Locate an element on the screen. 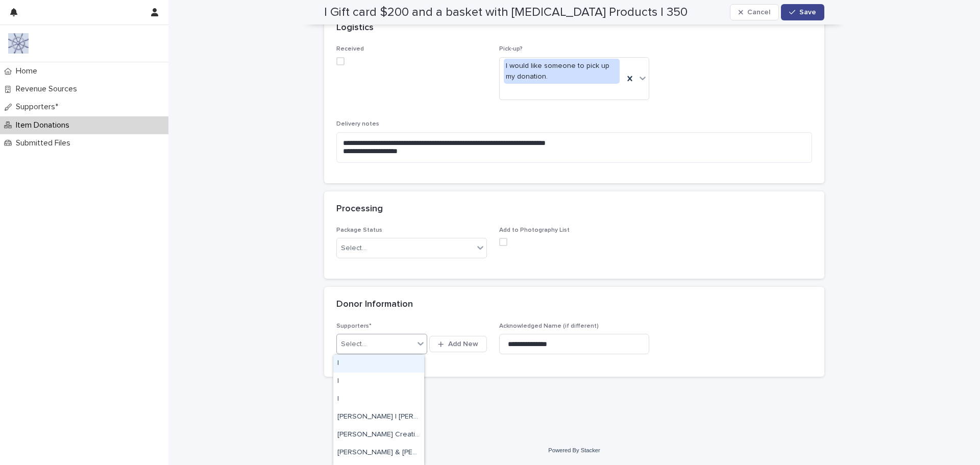 Image resolution: width=980 pixels, height=465 pixels. span: Supporters* is located at coordinates (353, 326).